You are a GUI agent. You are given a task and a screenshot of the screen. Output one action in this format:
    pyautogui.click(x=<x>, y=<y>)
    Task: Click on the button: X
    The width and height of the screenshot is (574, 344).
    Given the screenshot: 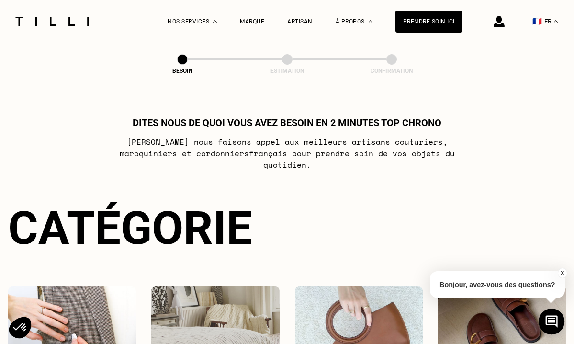 What is the action you would take?
    pyautogui.click(x=562, y=273)
    